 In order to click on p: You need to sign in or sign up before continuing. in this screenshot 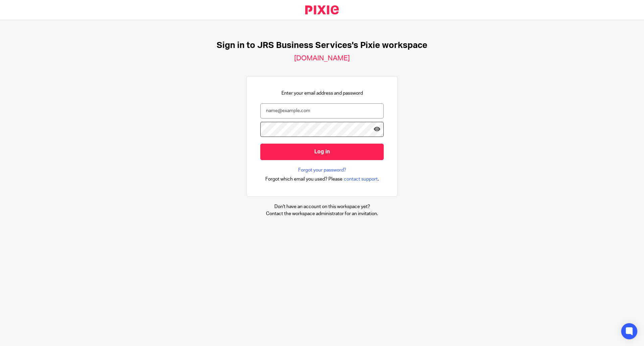, I will do `click(562, 21)`.